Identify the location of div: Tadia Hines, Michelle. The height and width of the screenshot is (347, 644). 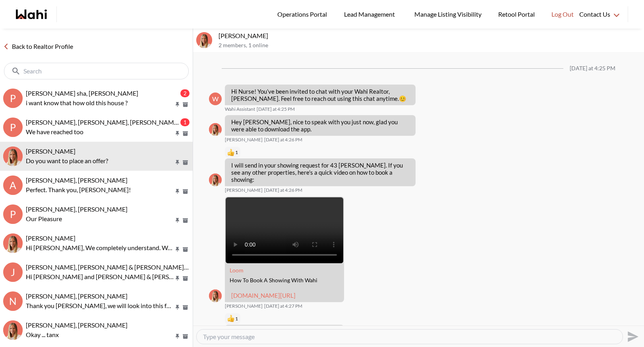
(13, 243).